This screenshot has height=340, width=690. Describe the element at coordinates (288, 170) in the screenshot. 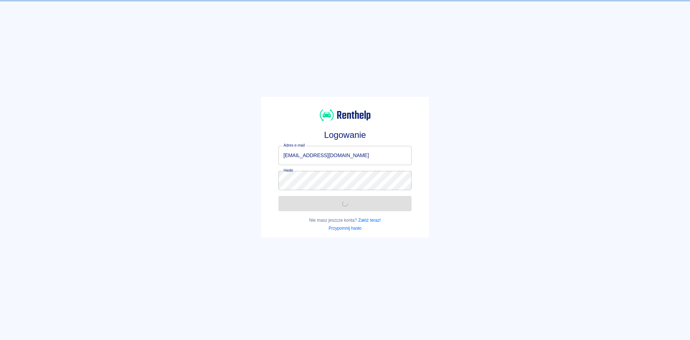

I see `label: Hasło` at that location.